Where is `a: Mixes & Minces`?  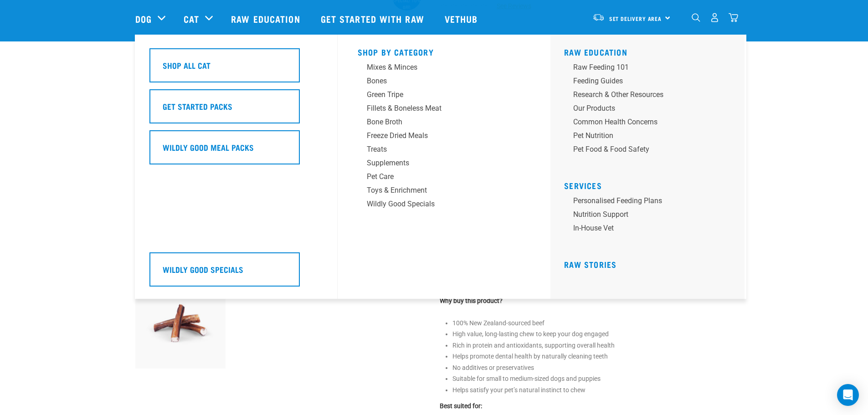 a: Mixes & Minces is located at coordinates (444, 68).